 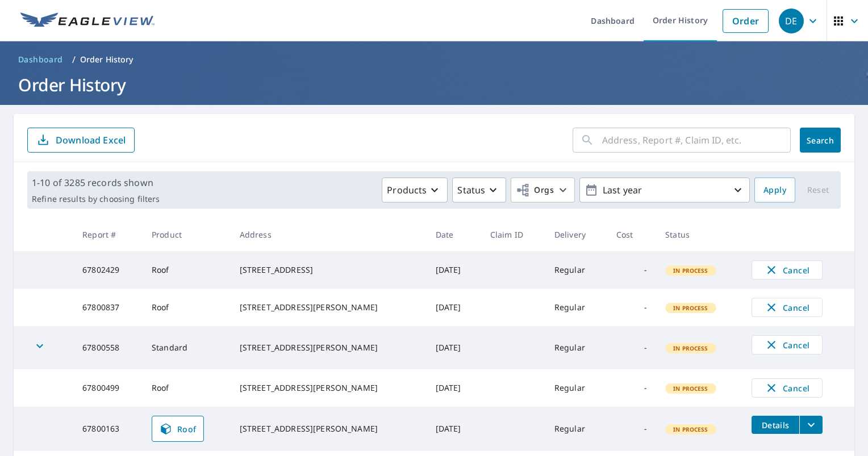 I want to click on span: Apply, so click(x=775, y=190).